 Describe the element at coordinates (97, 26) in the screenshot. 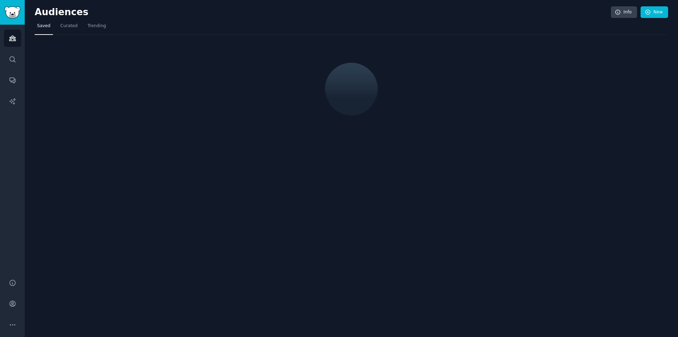

I see `span: Trending` at that location.